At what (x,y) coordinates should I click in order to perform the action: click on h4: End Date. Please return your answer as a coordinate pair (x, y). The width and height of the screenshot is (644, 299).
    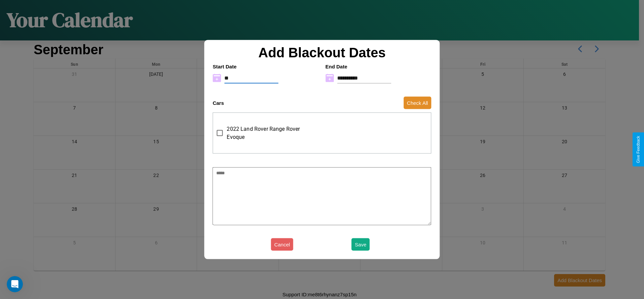
    Looking at the image, I should click on (378, 66).